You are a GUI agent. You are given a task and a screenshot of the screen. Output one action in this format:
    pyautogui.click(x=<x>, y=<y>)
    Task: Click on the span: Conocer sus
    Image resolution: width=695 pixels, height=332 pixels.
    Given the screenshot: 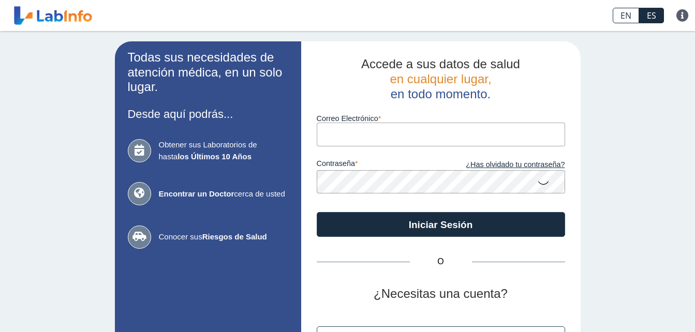 What is the action you would take?
    pyautogui.click(x=224, y=237)
    